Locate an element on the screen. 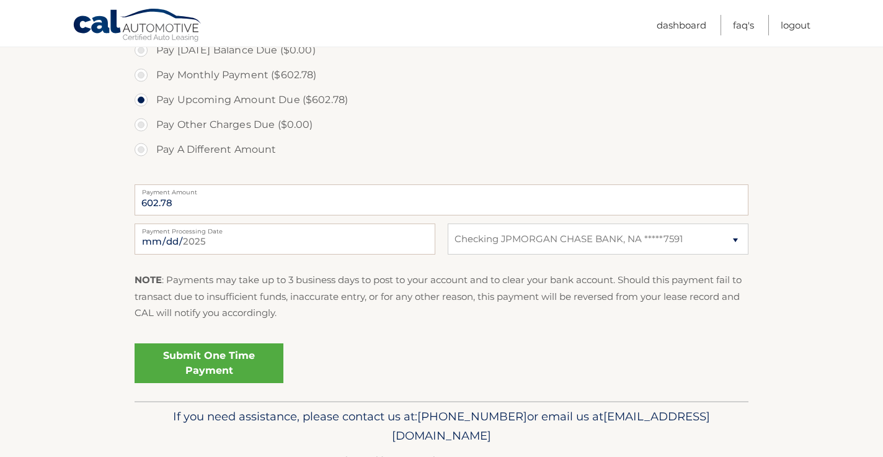 This screenshot has height=457, width=883. a: Dashboard is located at coordinates (682, 25).